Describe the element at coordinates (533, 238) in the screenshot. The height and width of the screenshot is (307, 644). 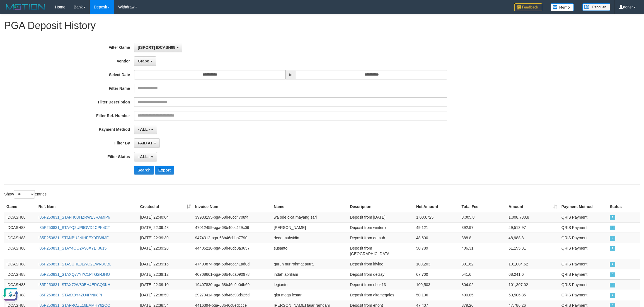
I see `td: 48,988.8` at that location.